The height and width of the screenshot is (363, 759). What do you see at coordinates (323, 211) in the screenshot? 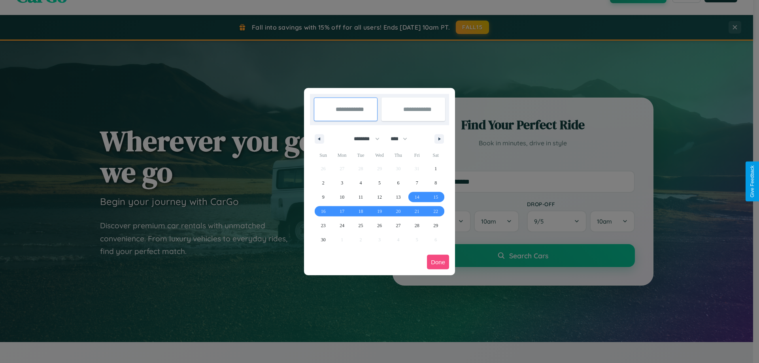
I see `span: 16` at bounding box center [323, 211].